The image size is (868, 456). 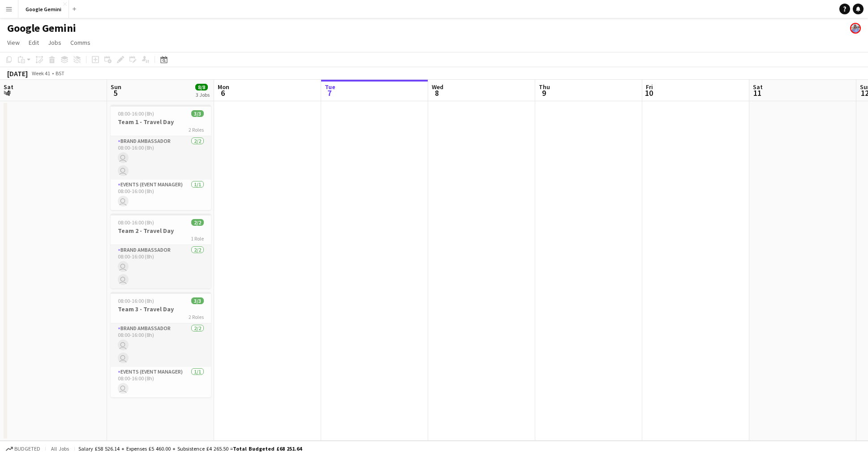 What do you see at coordinates (14, 42) in the screenshot?
I see `a: View` at bounding box center [14, 42].